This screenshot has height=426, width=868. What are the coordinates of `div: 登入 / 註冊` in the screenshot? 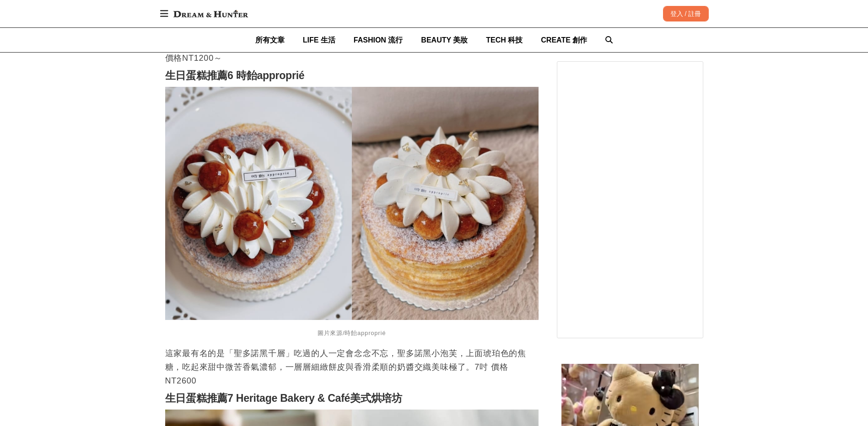 It's located at (686, 14).